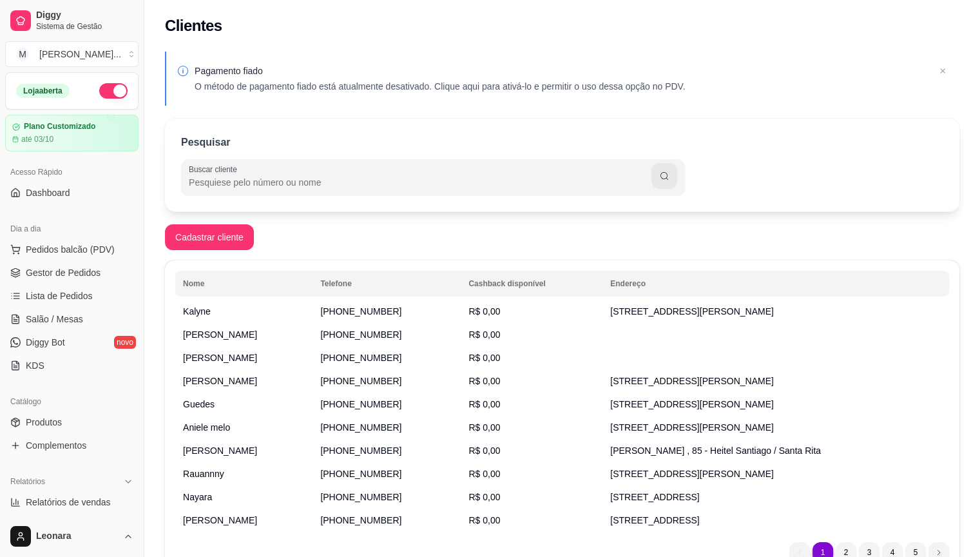  What do you see at coordinates (72, 229) in the screenshot?
I see `div: Dia a dia` at bounding box center [72, 229].